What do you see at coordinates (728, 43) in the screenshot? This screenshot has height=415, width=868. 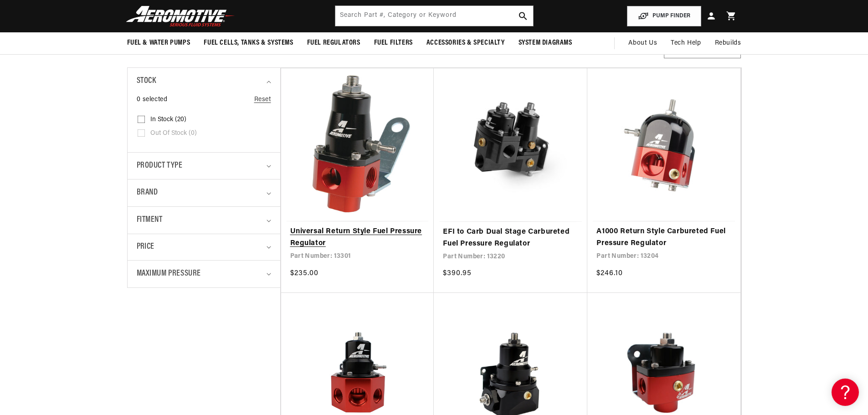 I see `span: Rebuilds` at bounding box center [728, 43].